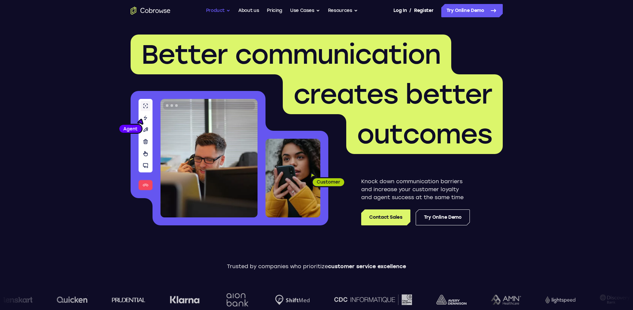 This screenshot has height=310, width=633. What do you see at coordinates (559, 300) in the screenshot?
I see `img: Lightspeed` at bounding box center [559, 300].